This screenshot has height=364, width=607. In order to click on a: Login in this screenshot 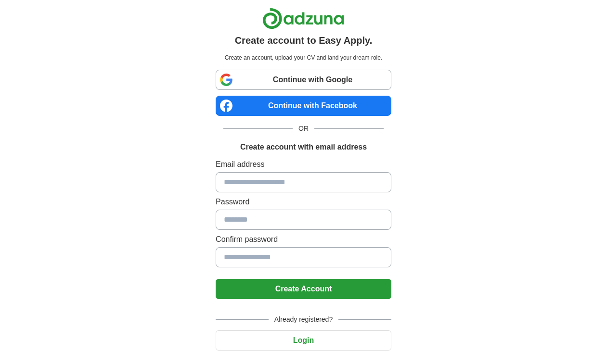, I will do `click(304, 340)`.